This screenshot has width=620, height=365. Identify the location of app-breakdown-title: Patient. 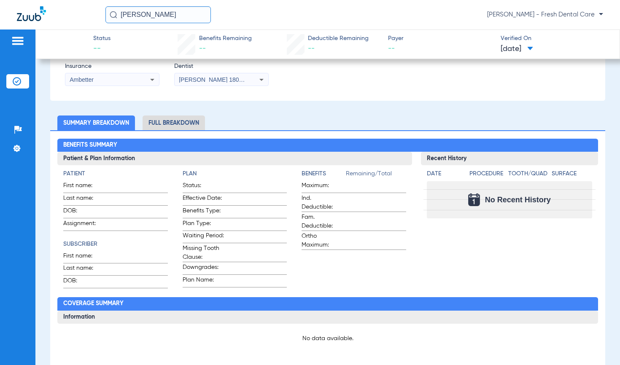
(115, 174).